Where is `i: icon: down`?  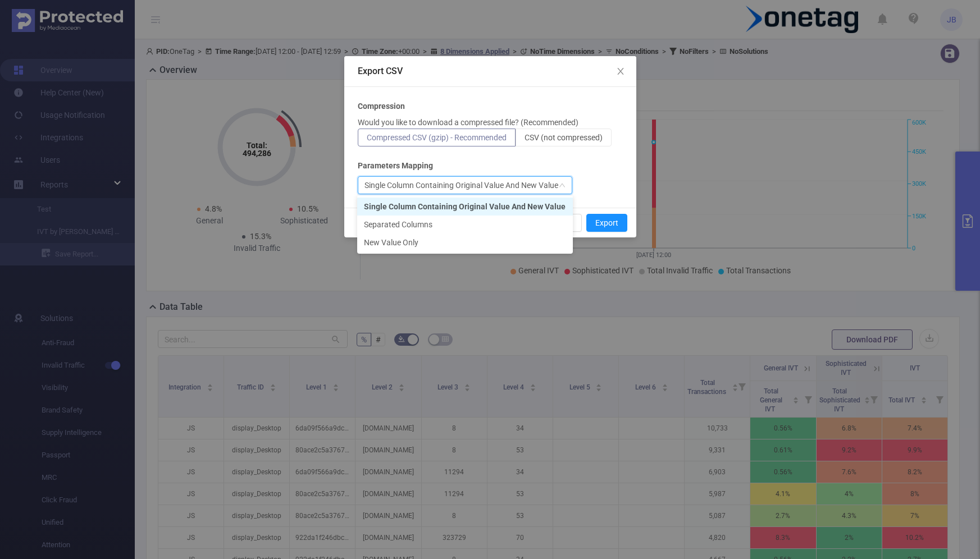 i: icon: down is located at coordinates (562, 186).